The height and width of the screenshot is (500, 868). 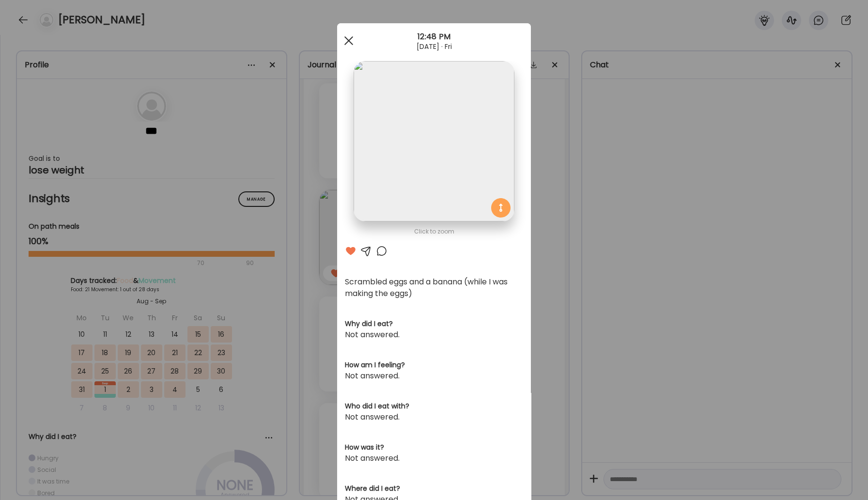 I want to click on h3: How was it?, so click(x=434, y=447).